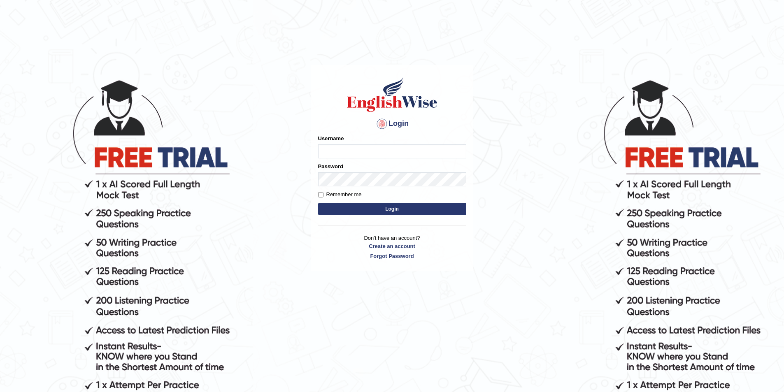 The height and width of the screenshot is (392, 784). Describe the element at coordinates (331, 138) in the screenshot. I see `label: Username` at that location.